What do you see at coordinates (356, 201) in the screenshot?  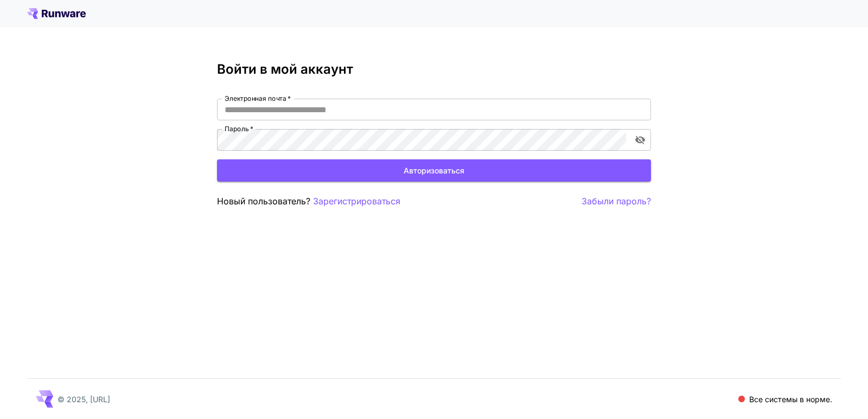 I see `button: Зарегистрироваться` at bounding box center [356, 201].